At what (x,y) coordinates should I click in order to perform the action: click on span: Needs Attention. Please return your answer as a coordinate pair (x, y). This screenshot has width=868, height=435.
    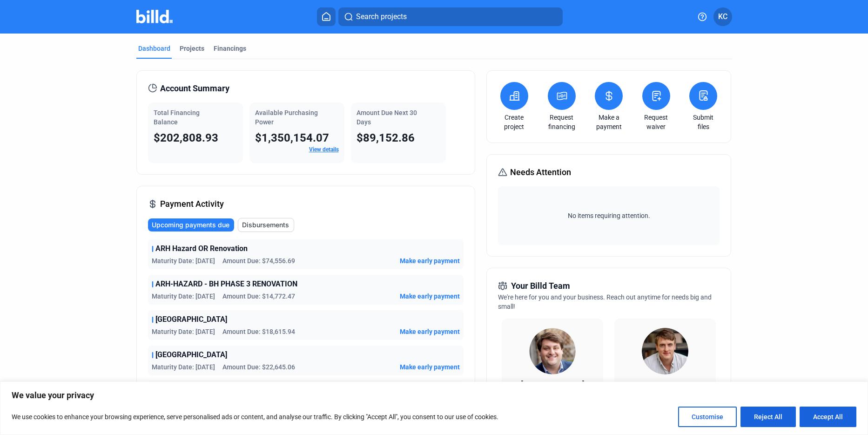
    Looking at the image, I should click on (540, 172).